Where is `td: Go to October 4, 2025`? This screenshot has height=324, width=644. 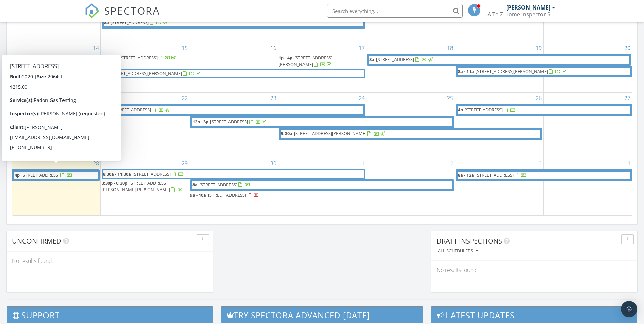
td: Go to October 4, 2025 is located at coordinates (587, 186).